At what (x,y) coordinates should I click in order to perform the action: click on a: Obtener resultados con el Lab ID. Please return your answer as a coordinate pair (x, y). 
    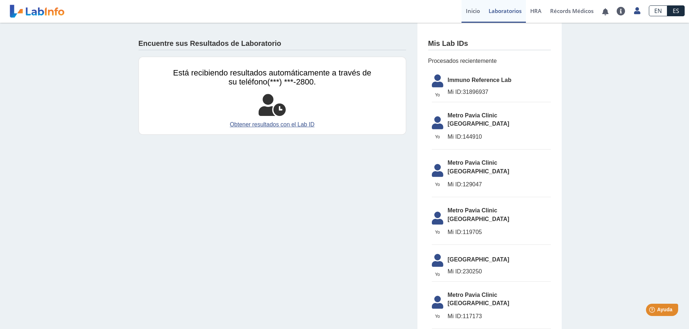
    Looking at the image, I should click on (272, 125).